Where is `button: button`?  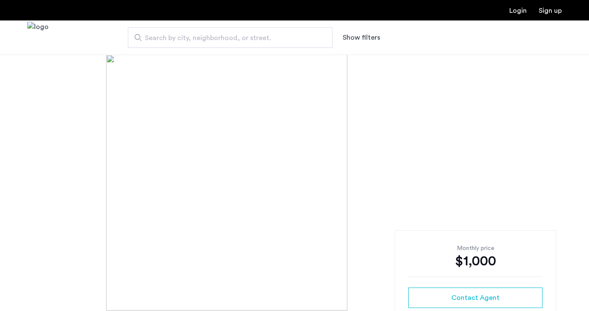
button: button is located at coordinates (475, 297).